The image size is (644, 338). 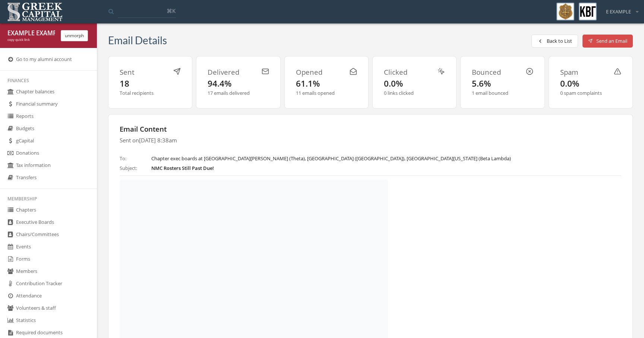 I want to click on span: E EXAMPLE, so click(x=618, y=12).